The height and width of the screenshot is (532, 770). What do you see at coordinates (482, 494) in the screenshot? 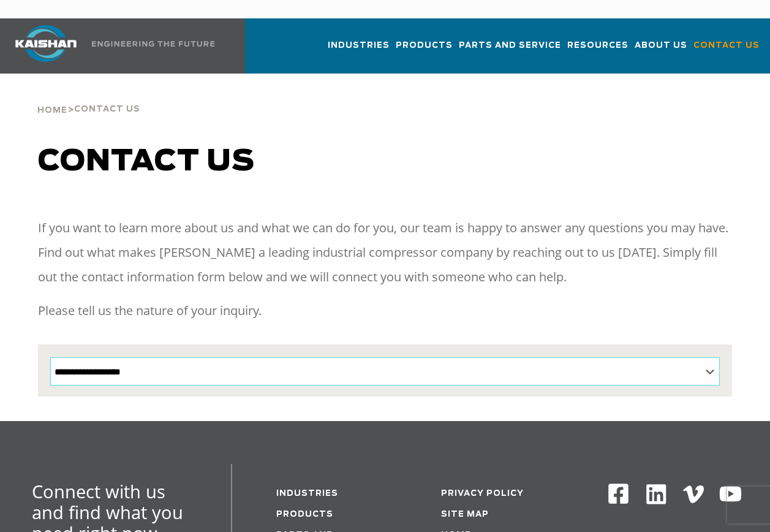
I see `a: Privacy Policy` at bounding box center [482, 494].